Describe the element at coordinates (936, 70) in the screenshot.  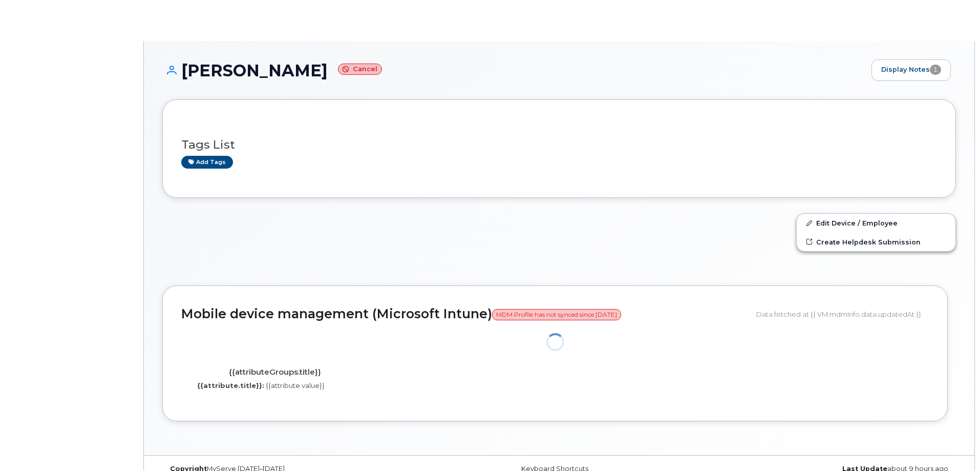
I see `span: 1` at that location.